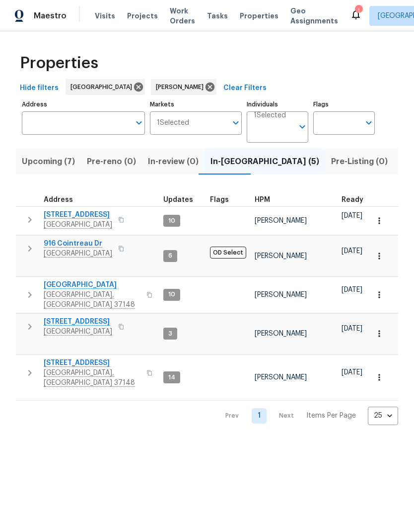  Describe the element at coordinates (383, 415) in the screenshot. I see `div: 25` at that location.